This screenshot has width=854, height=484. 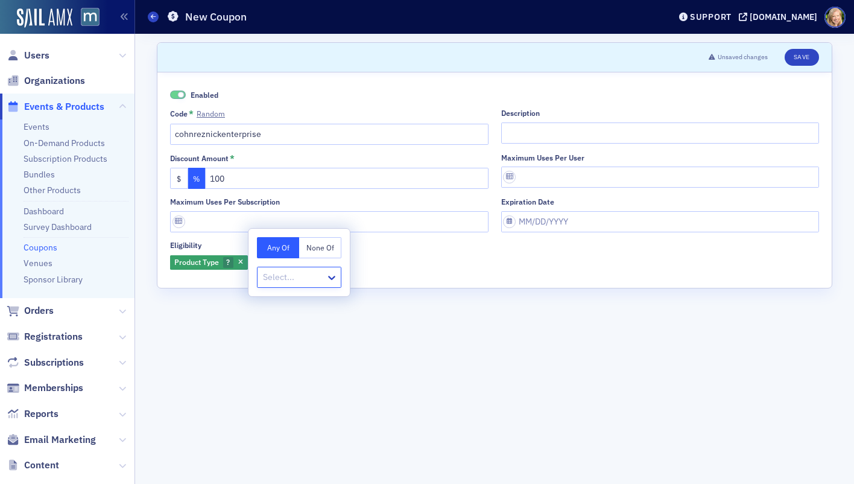 What do you see at coordinates (64, 107) in the screenshot?
I see `span: Events & Products` at bounding box center [64, 107].